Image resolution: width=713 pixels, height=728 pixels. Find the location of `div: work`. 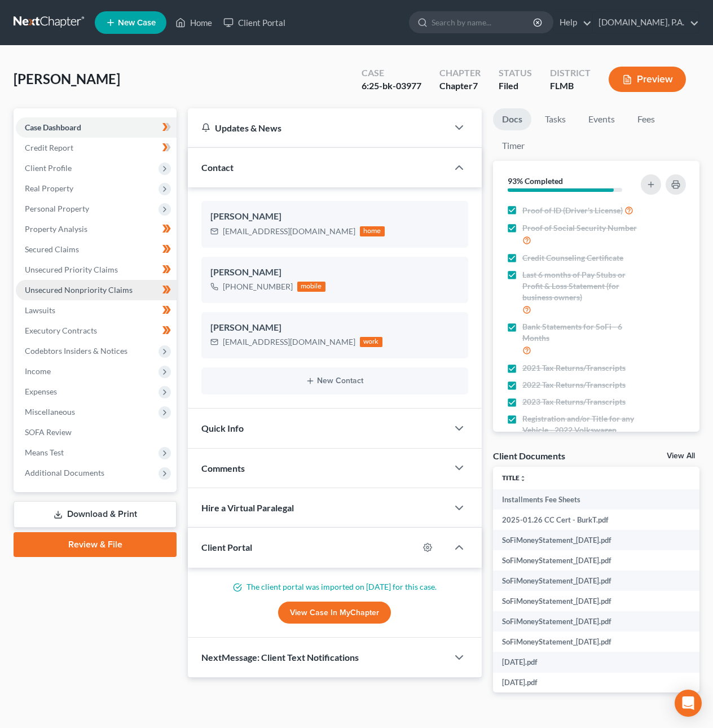

div: work is located at coordinates (371, 342).